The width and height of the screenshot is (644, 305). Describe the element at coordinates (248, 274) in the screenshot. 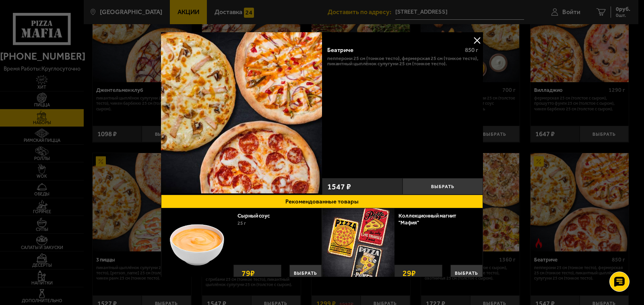

I see `strong: 79 ₽` at that location.